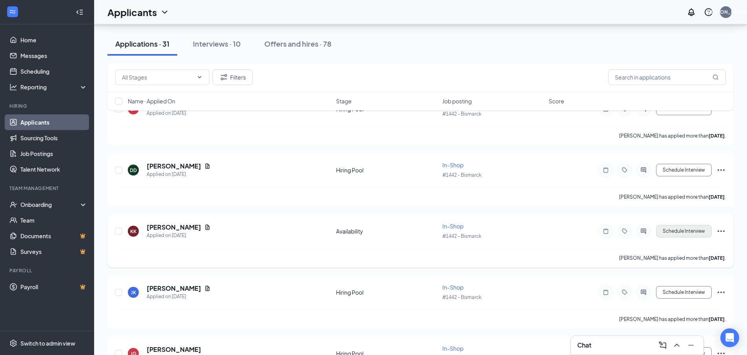  I want to click on div: Availability, so click(387, 231).